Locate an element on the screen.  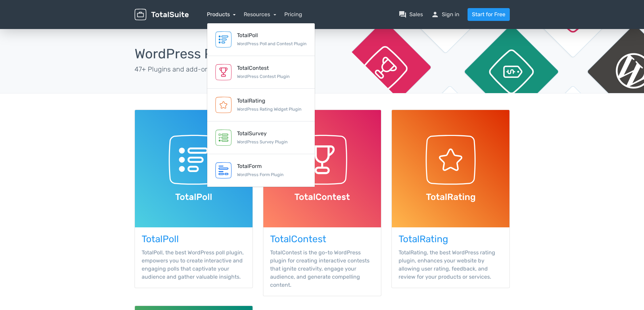
div: TotalSurvey is located at coordinates (263, 134).